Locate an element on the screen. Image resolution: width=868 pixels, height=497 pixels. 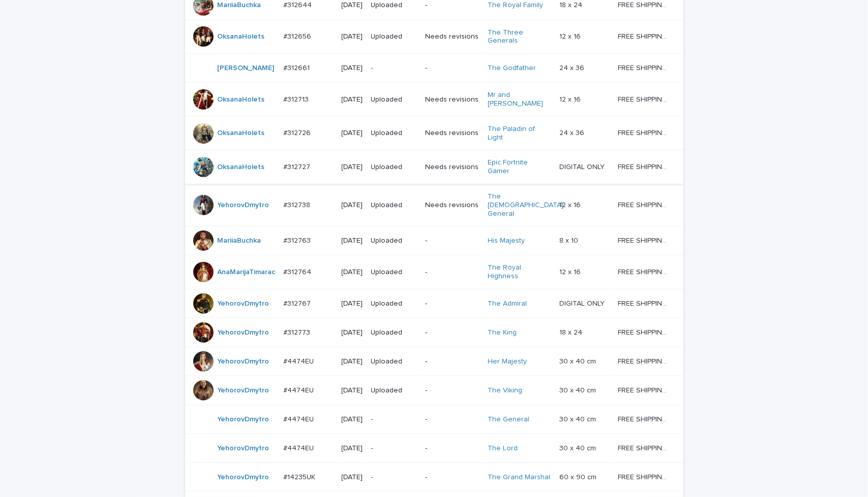
p: #312727 is located at coordinates (298, 166).